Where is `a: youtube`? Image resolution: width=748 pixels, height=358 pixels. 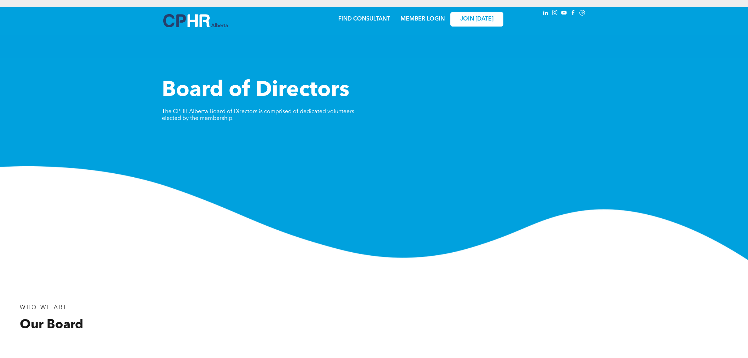 a: youtube is located at coordinates (564, 13).